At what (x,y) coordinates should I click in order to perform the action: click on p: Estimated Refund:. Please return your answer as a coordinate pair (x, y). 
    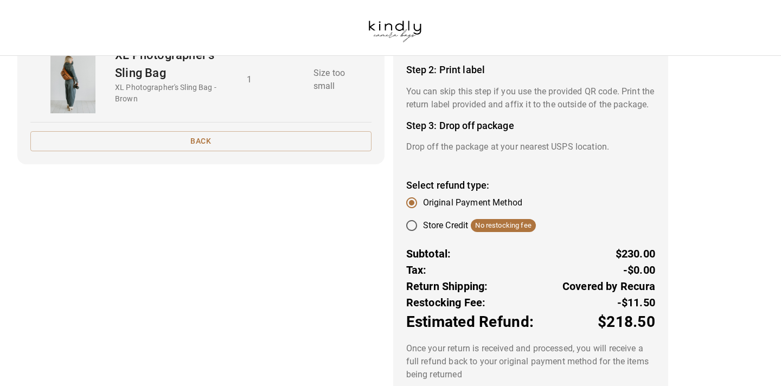
    Looking at the image, I should click on (470, 322).